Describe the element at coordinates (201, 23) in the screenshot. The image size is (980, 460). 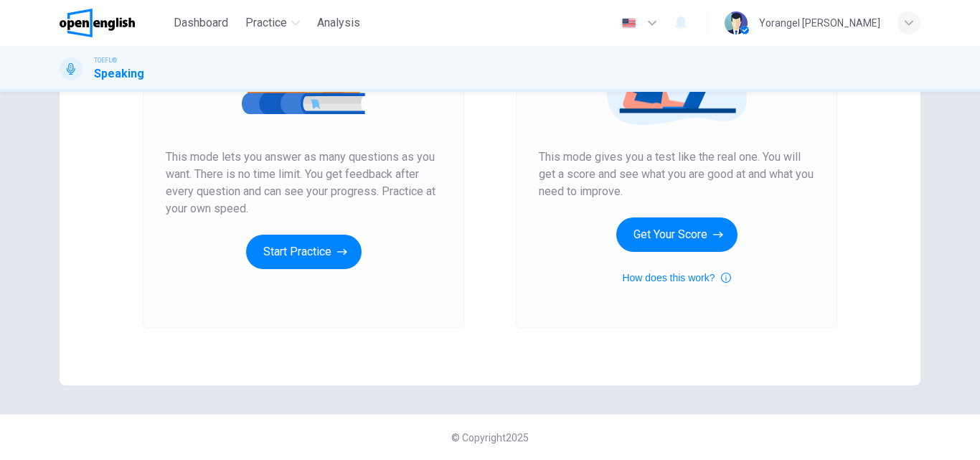
I see `button: Dashboard` at that location.